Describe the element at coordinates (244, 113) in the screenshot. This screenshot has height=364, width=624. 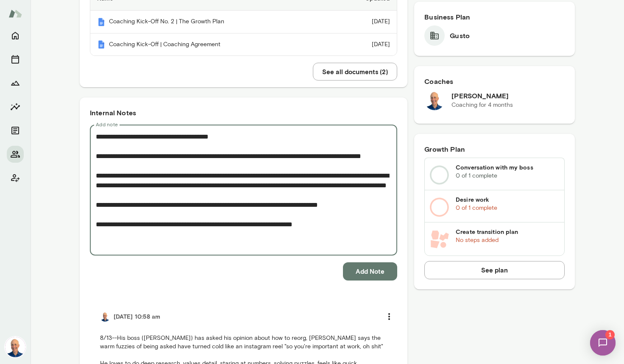
I see `h6: Internal Notes` at that location.